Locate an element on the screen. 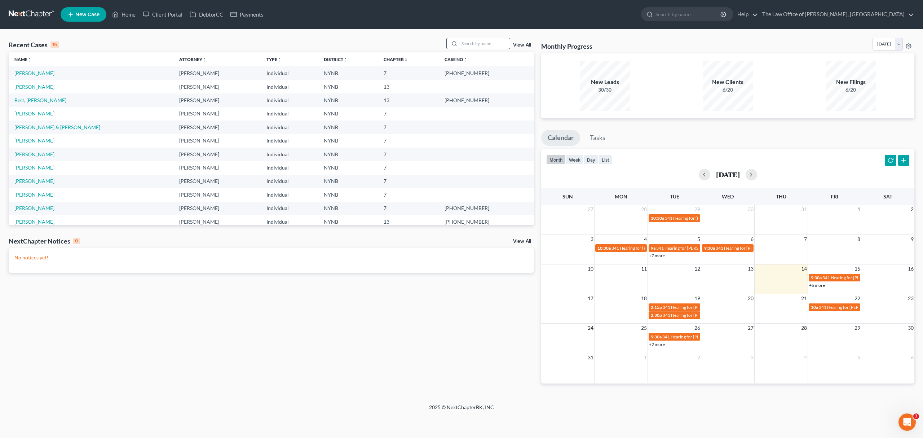 The height and width of the screenshot is (438, 923). a: Tasks is located at coordinates (597, 138).